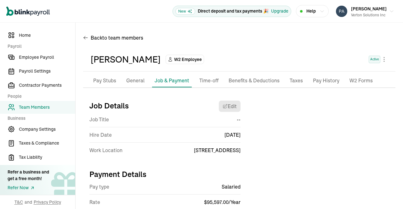 The image size is (403, 209). I want to click on span: Taxes & Compliance, so click(47, 143).